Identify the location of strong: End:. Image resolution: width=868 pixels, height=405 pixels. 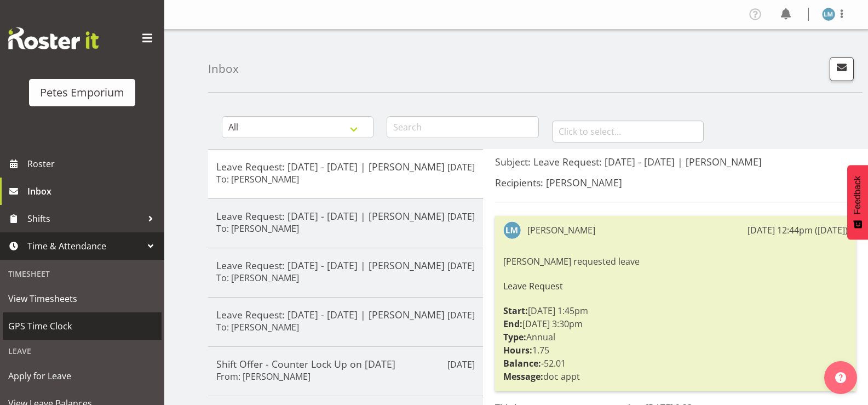
(512, 324).